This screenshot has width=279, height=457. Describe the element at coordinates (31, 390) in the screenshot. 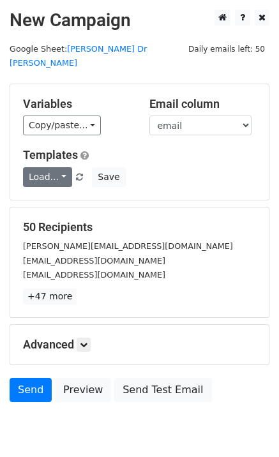

I see `a: Send` at that location.